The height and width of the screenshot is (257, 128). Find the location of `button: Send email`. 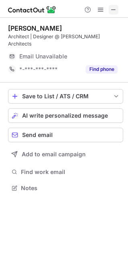

button: Send email is located at coordinates (66, 135).